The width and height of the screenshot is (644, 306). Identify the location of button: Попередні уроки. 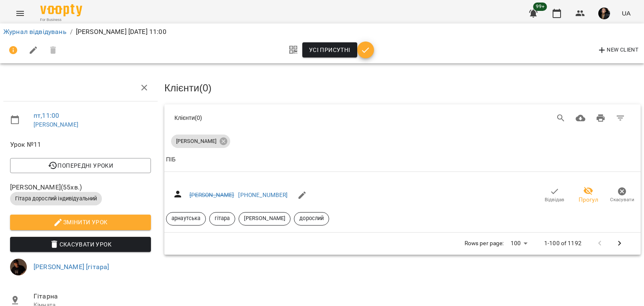
(81, 166).